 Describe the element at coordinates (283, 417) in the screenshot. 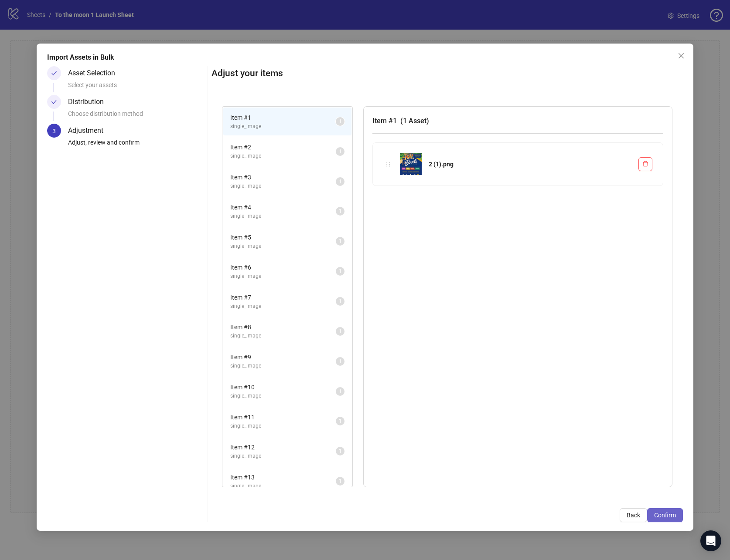

I see `span: Item # 11` at that location.